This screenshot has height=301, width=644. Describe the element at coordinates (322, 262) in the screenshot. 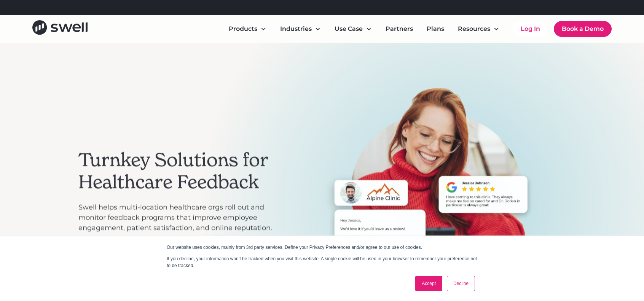

I see `p: If you decline, your information won’t be tracked when you visit this website. A single cookie wi...` at that location.